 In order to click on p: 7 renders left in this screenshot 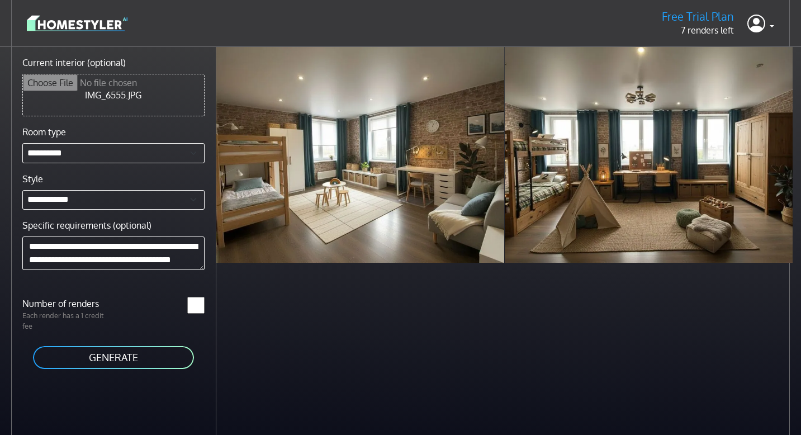, I will do `click(698, 30)`.